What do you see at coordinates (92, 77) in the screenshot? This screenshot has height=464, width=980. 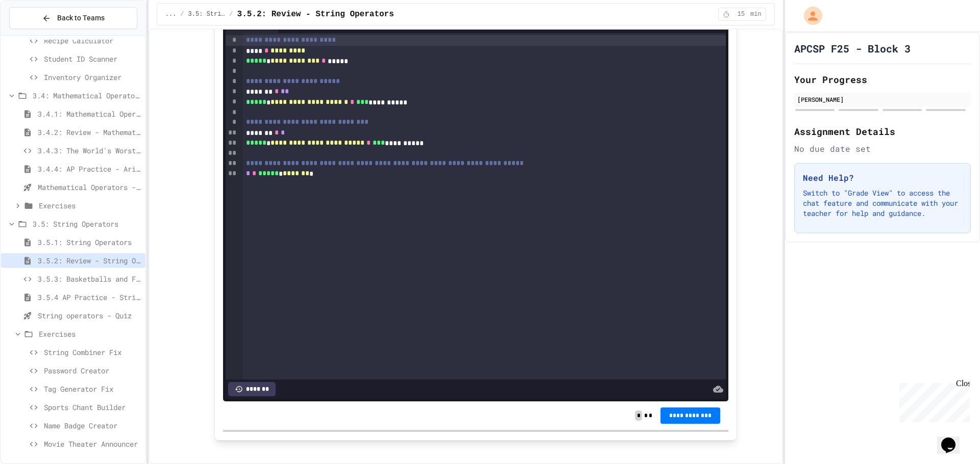 I see `span: Inventory Organizer` at bounding box center [92, 77].